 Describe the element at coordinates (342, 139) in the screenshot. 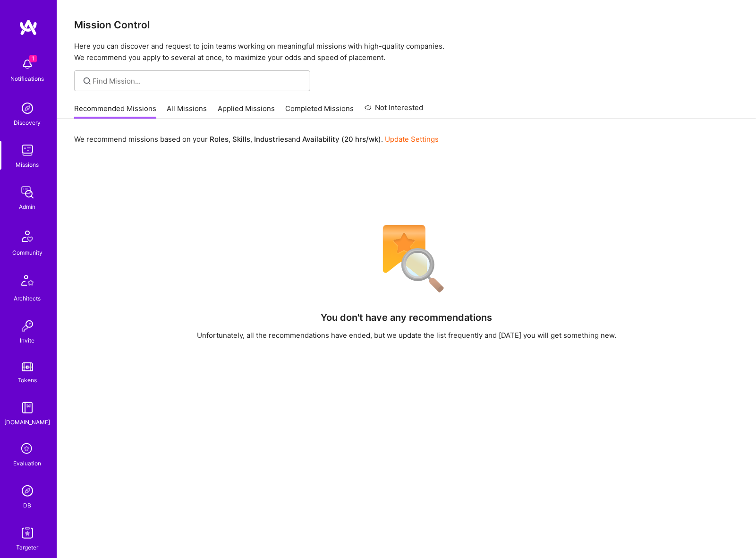

I see `b: Availability (20 hrs/wk)` at that location.